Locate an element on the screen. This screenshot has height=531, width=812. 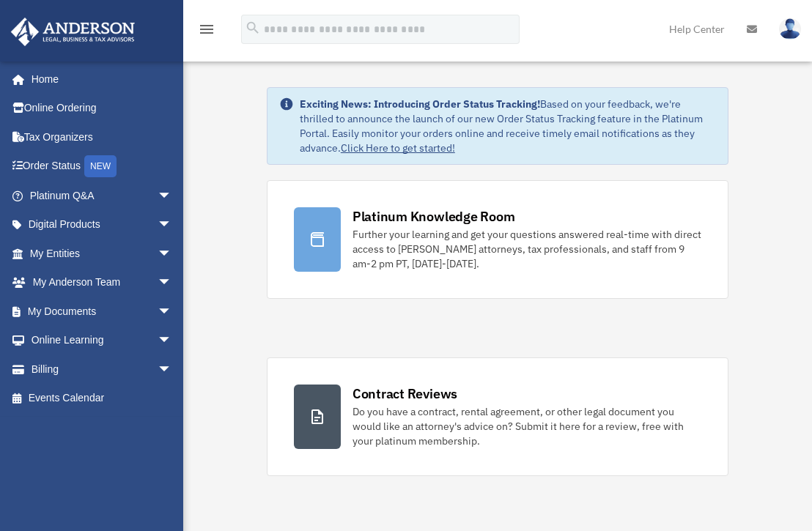
a: Platinum Knowledge Room Further your learning and get your questions answered real-time with dire... is located at coordinates (498, 239).